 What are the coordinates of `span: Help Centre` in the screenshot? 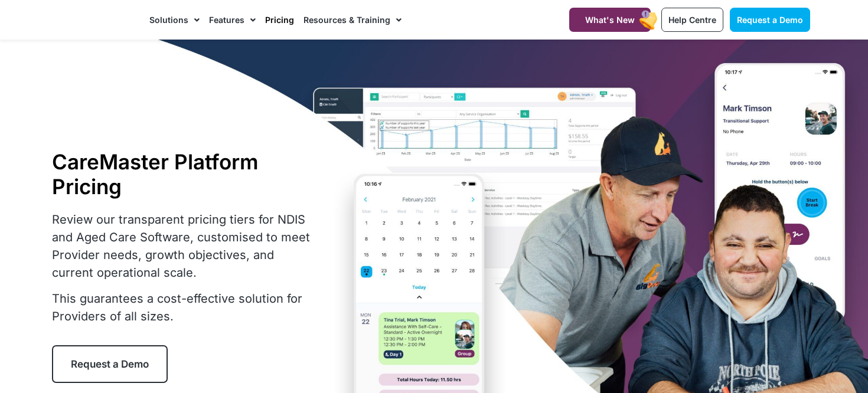 It's located at (692, 19).